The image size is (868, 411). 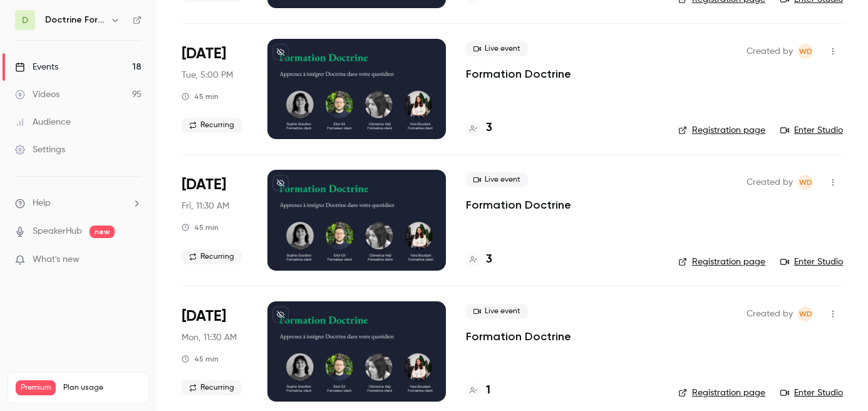 What do you see at coordinates (207, 75) in the screenshot?
I see `span: Tue, 5:00 PM` at bounding box center [207, 75].